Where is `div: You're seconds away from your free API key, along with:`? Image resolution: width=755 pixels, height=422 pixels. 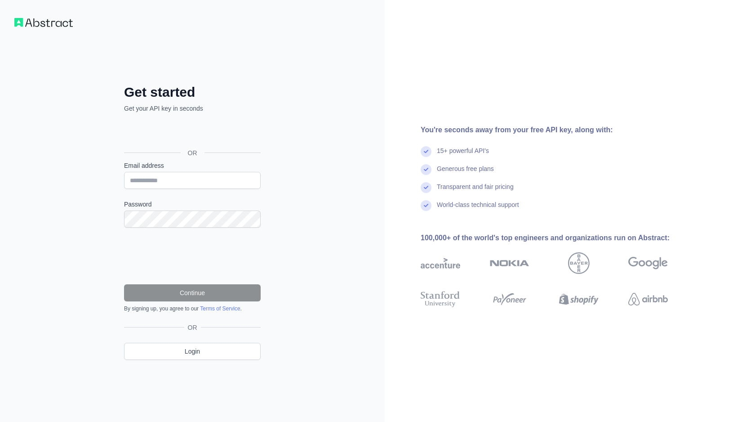
div: You're seconds away from your free API key, along with: is located at coordinates (559, 130).